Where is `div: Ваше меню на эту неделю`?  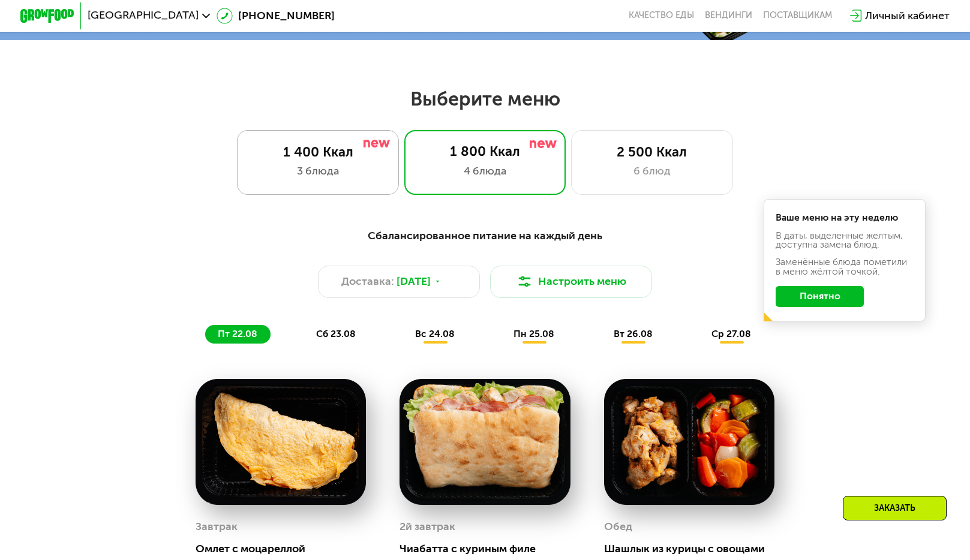
div: Ваше меню на эту неделю is located at coordinates (844, 218).